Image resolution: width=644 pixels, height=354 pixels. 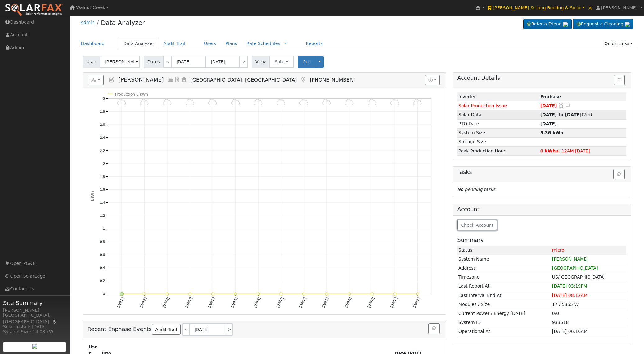 What do you see at coordinates (541, 78) in the screenshot?
I see `h5: Account Details` at bounding box center [541, 78].